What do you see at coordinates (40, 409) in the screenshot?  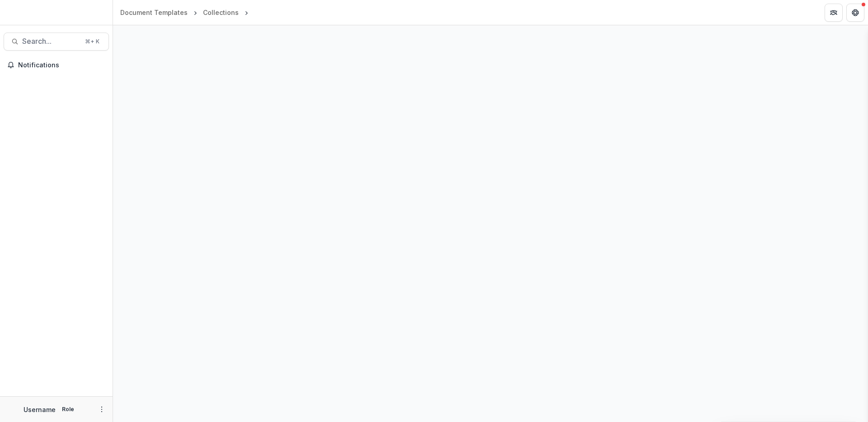 I see `p: Username` at bounding box center [40, 409].